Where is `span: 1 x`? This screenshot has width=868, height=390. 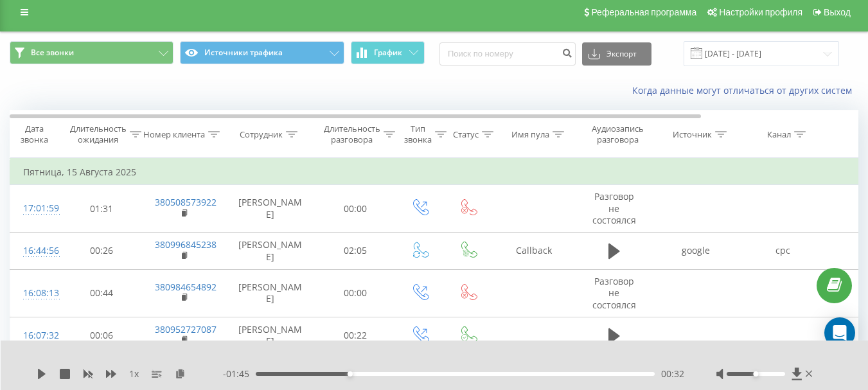
span: 1 x is located at coordinates (133, 374).